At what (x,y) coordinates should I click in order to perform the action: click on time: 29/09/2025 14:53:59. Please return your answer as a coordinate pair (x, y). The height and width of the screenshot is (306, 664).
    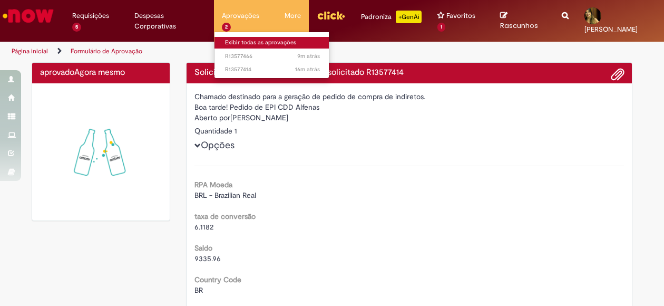
    Looking at the image, I should click on (308, 56).